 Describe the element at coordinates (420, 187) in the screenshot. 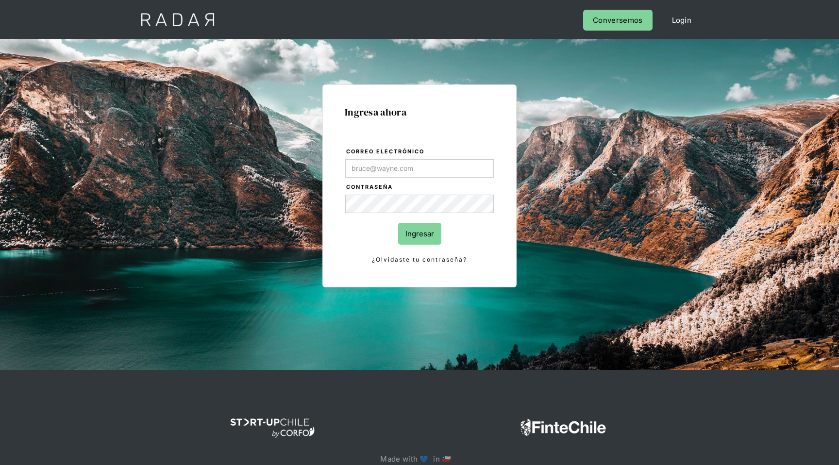

I see `label: Contraseña` at that location.